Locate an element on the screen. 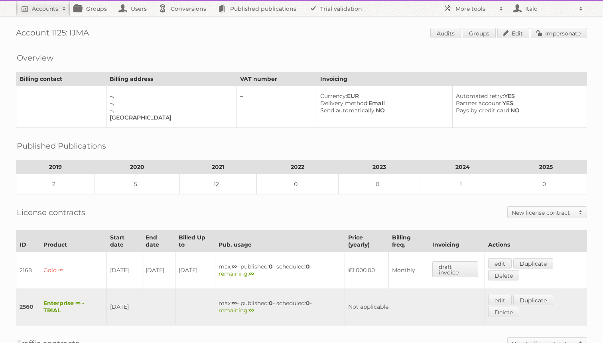 This screenshot has height=343, width=603. td: Gold ∞ is located at coordinates (73, 270).